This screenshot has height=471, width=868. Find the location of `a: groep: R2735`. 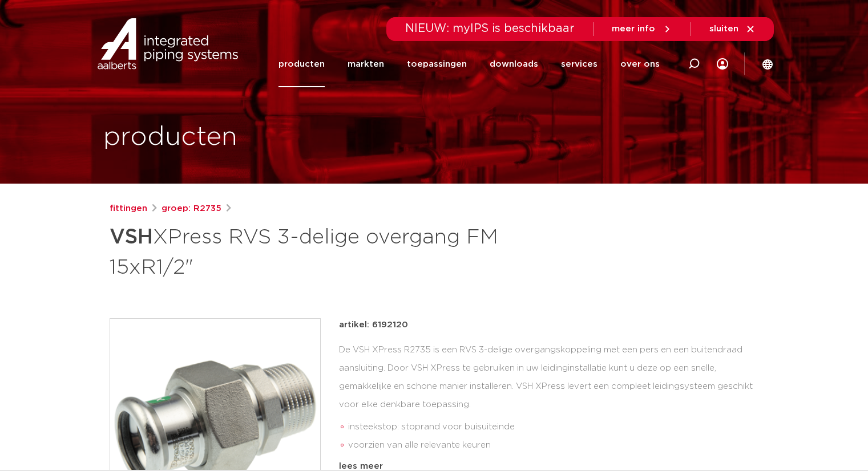

a: groep: R2735 is located at coordinates (191, 209).